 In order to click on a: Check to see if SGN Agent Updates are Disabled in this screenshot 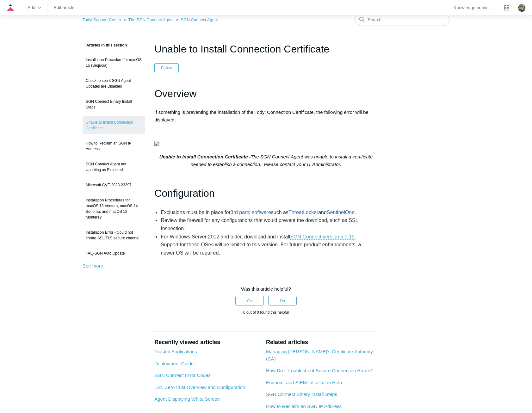, I will do `click(114, 84)`.